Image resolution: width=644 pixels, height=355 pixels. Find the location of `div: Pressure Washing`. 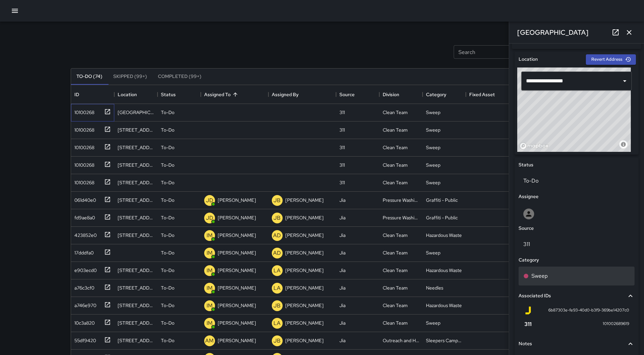

div: Pressure Washing is located at coordinates (401, 218).